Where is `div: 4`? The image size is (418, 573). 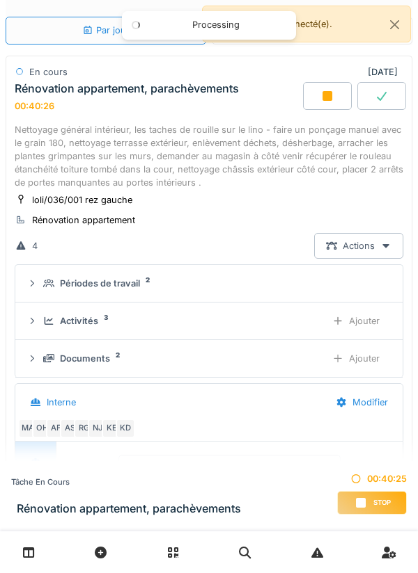
div: 4 is located at coordinates (35, 246).